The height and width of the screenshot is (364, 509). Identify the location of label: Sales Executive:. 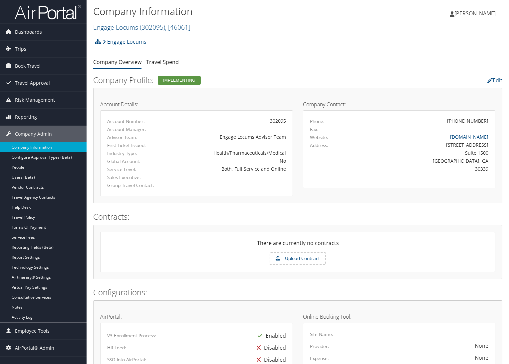
(134, 177).